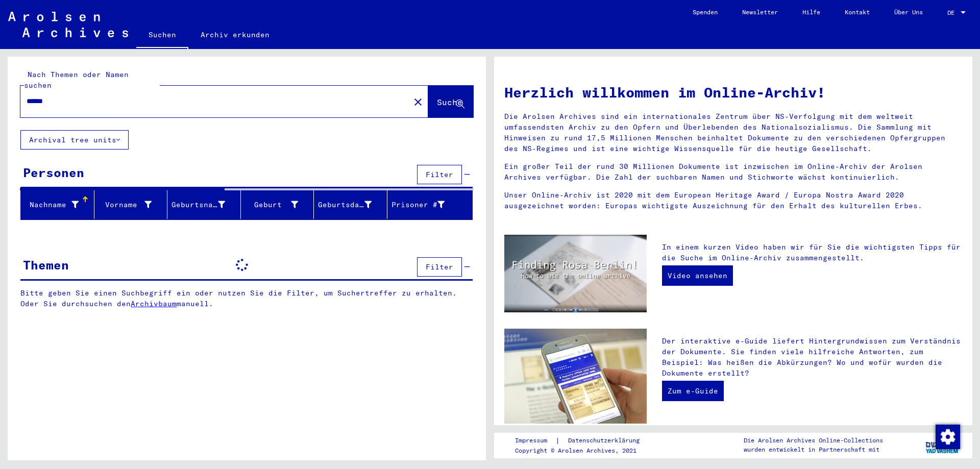  What do you see at coordinates (418, 102) in the screenshot?
I see `mat-icon: close` at bounding box center [418, 102].